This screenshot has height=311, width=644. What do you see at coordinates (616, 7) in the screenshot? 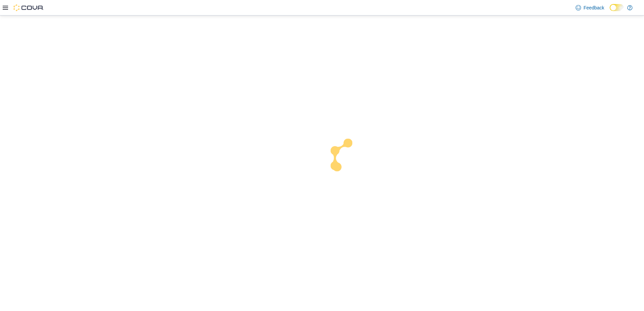
I see `input: Dark Mode` at bounding box center [616, 7].